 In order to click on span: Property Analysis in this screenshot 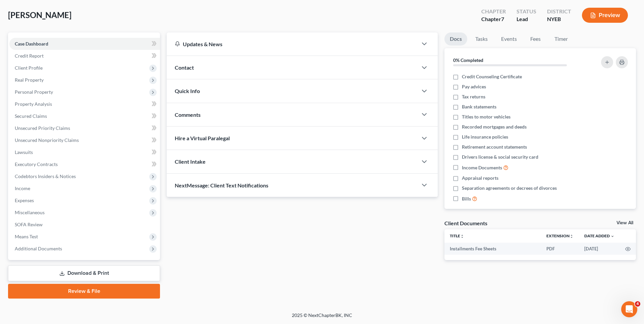, I will do `click(33, 104)`.